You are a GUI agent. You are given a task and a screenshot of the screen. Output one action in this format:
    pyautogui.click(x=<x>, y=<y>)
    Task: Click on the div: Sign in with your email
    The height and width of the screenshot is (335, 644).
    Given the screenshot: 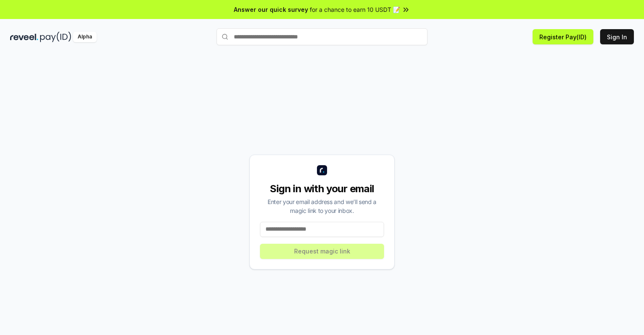 What is the action you would take?
    pyautogui.click(x=322, y=189)
    